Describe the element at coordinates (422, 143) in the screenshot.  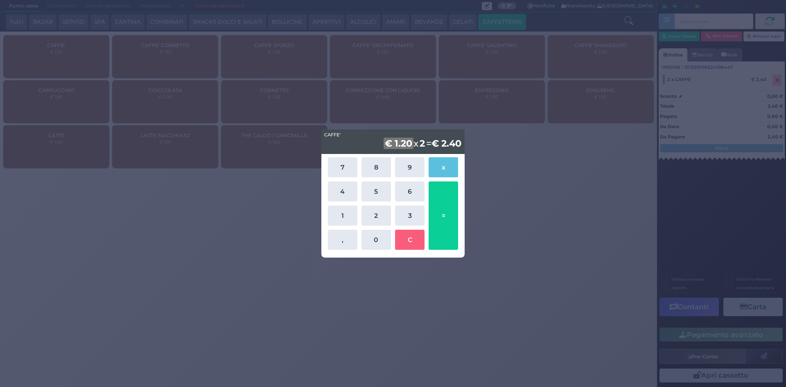
I see `b: 2` at that location.